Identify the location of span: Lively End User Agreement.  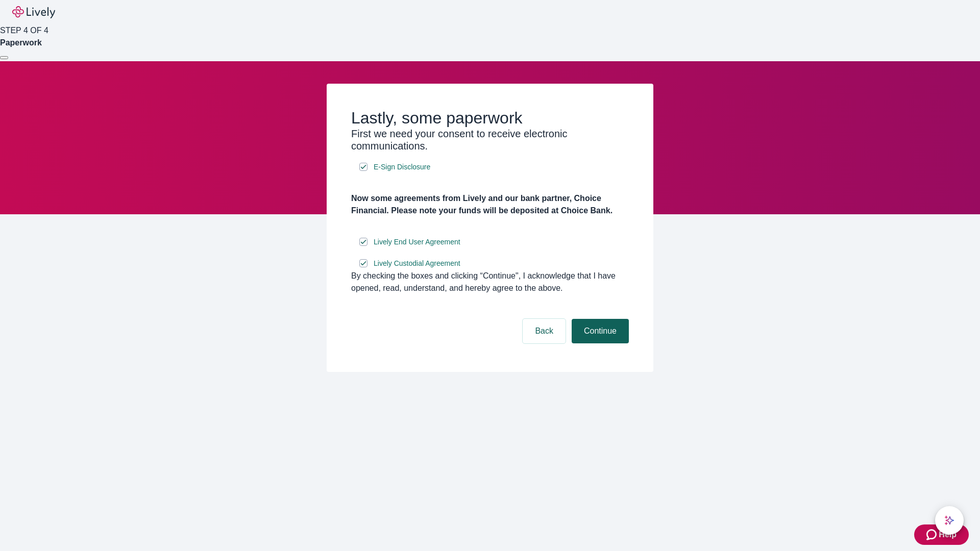
(417, 242).